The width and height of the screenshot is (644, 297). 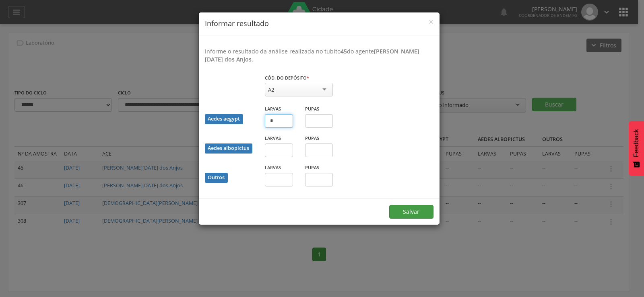 What do you see at coordinates (271, 90) in the screenshot?
I see `div: A2` at bounding box center [271, 90].